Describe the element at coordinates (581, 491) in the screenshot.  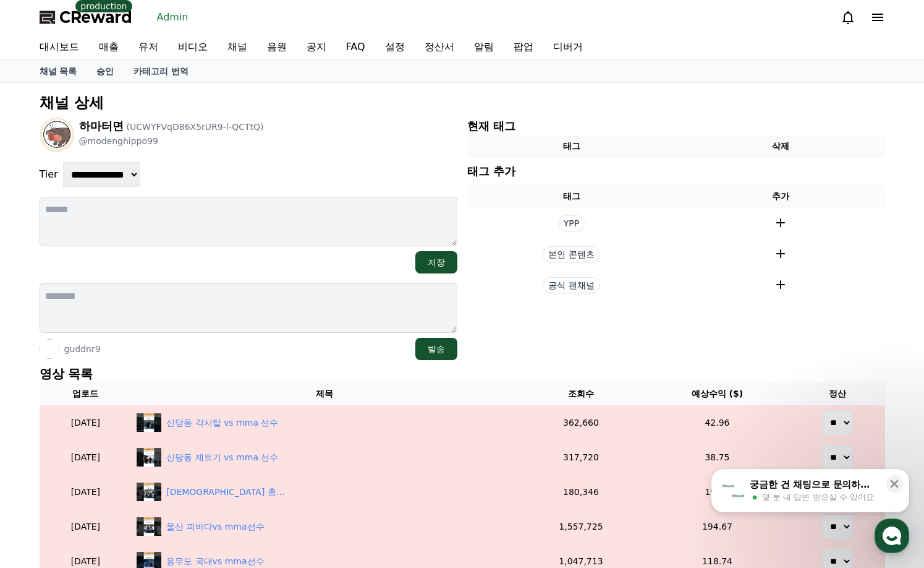
I see `td: 180,346` at that location.